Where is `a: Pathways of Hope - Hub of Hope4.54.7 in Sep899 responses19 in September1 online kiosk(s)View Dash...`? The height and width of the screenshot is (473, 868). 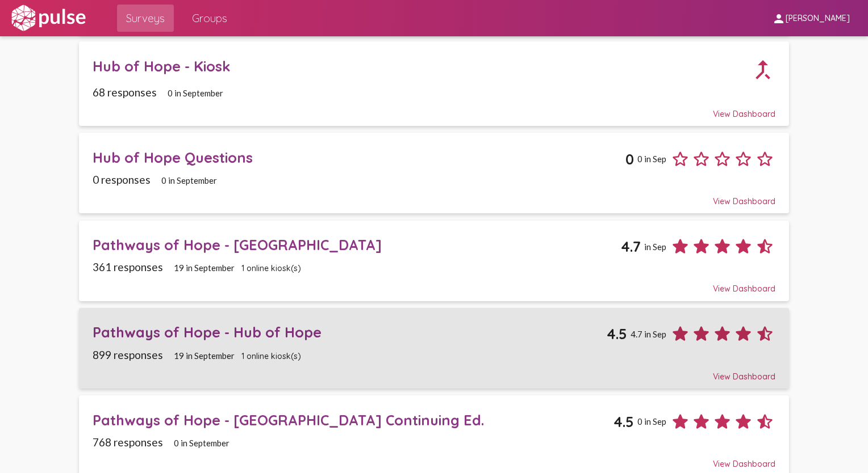
a: Pathways of Hope - Hub of Hope4.54.7 in Sep899 responses19 in September1 online kiosk(s)View Dash... is located at coordinates (434, 348).